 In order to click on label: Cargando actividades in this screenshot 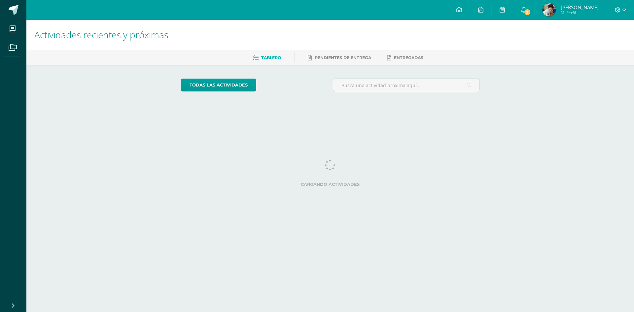, I will do `click(330, 184)`.